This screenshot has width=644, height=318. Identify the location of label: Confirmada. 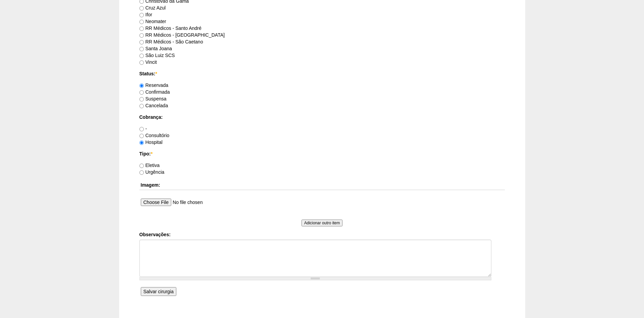
(155, 92).